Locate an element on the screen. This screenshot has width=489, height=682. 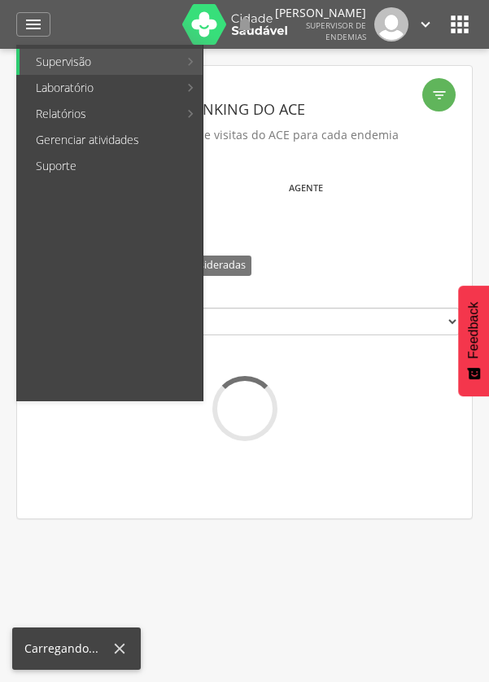
a: Suporte is located at coordinates (111, 166).